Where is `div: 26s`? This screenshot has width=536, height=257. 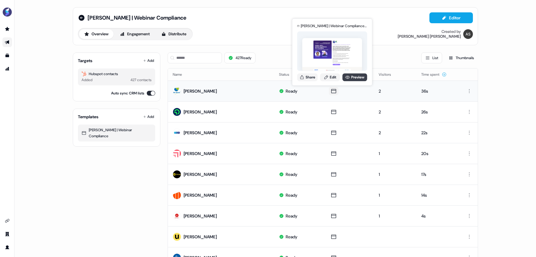
div: 26s is located at coordinates (437, 112).